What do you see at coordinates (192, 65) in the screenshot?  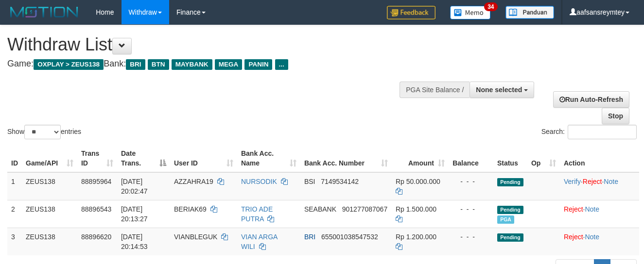 I see `span: MAYBANK` at bounding box center [192, 65].